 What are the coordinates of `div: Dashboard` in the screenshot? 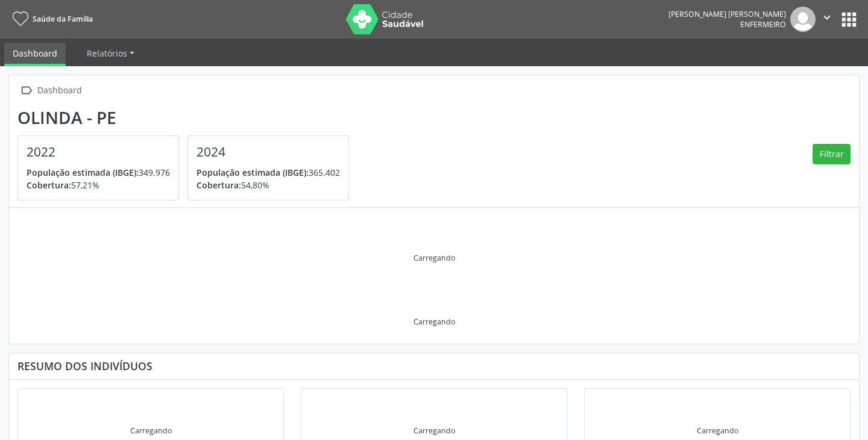 It's located at (59, 90).